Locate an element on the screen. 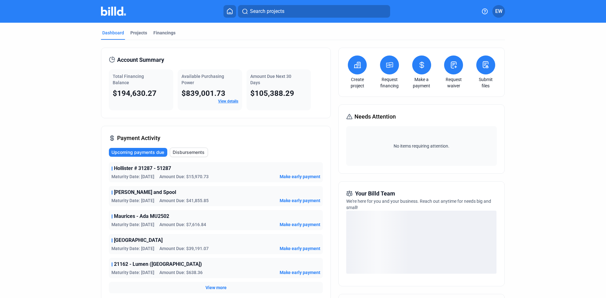  button: View more is located at coordinates (216, 288).